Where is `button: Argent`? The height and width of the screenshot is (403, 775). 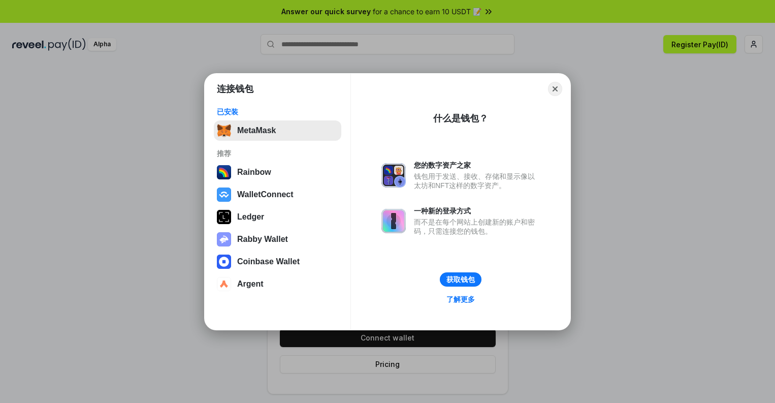 button: Argent is located at coordinates (277, 284).